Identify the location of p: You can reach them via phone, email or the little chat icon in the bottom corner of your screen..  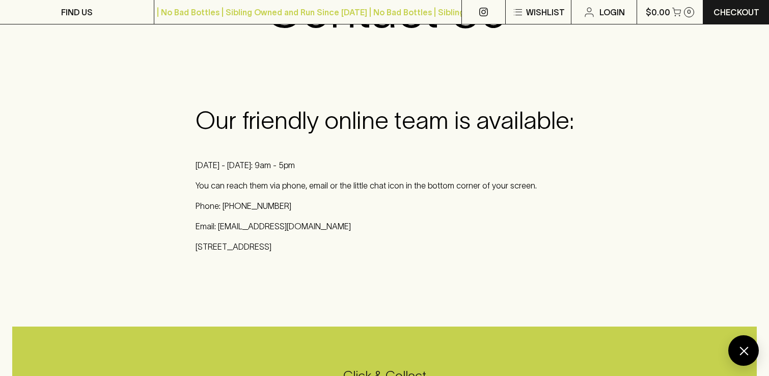
(385, 185).